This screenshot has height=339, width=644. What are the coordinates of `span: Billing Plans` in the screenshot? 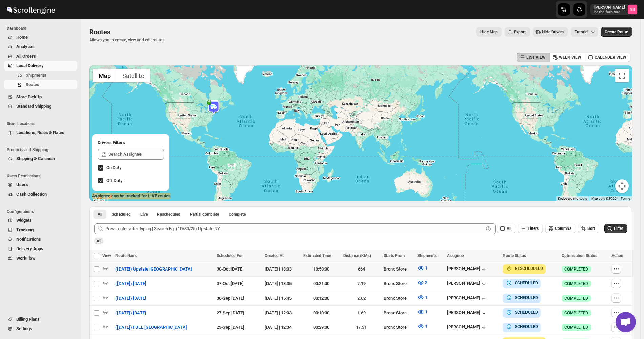 It's located at (28, 319).